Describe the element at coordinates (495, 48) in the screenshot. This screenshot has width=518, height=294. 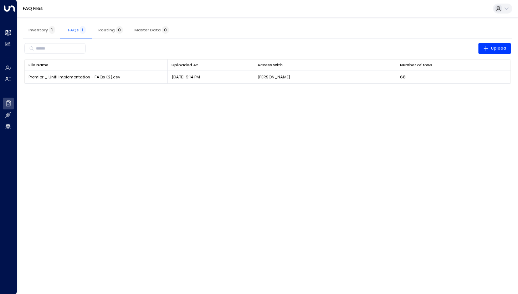
I see `span: Upload` at that location.